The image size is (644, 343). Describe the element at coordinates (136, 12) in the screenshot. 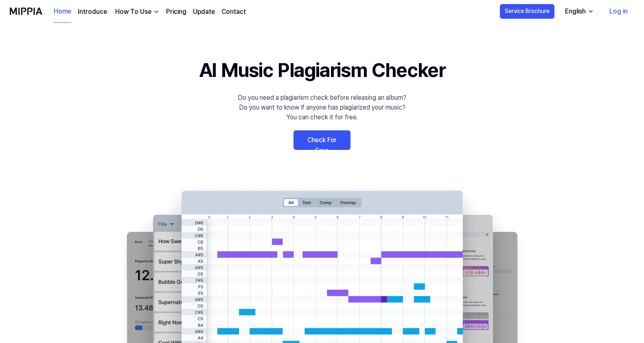

I see `button: How To Use` at that location.